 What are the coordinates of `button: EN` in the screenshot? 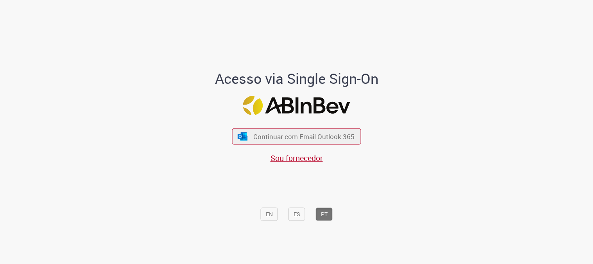 It's located at (270, 214).